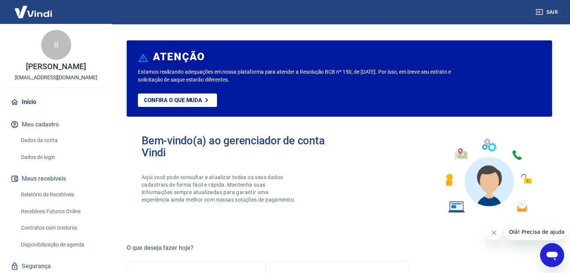 Image resolution: width=570 pixels, height=273 pixels. I want to click on a: Dados de login, so click(60, 157).